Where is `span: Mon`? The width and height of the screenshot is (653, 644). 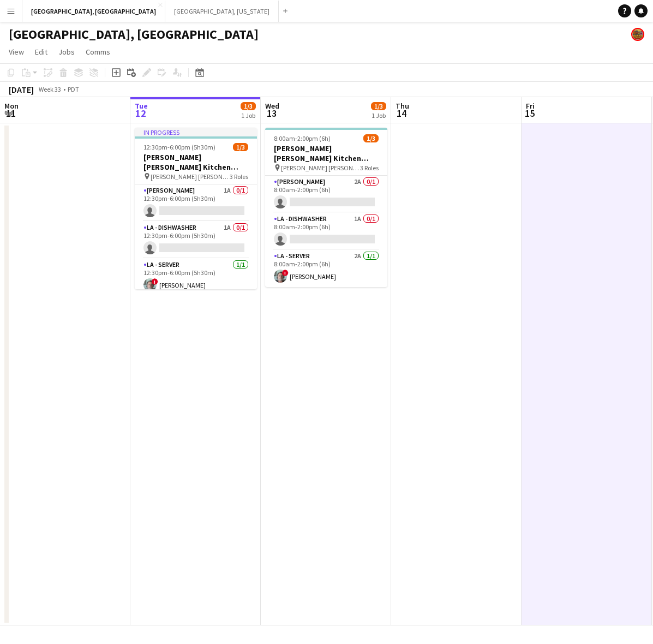 span: Mon is located at coordinates (11, 106).